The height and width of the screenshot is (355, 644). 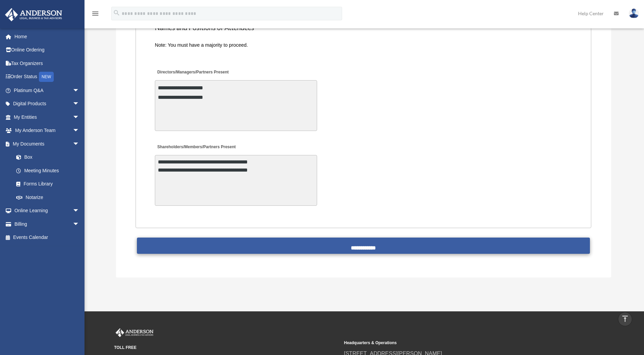 What do you see at coordinates (49, 157) in the screenshot?
I see `a: Box` at bounding box center [49, 157].